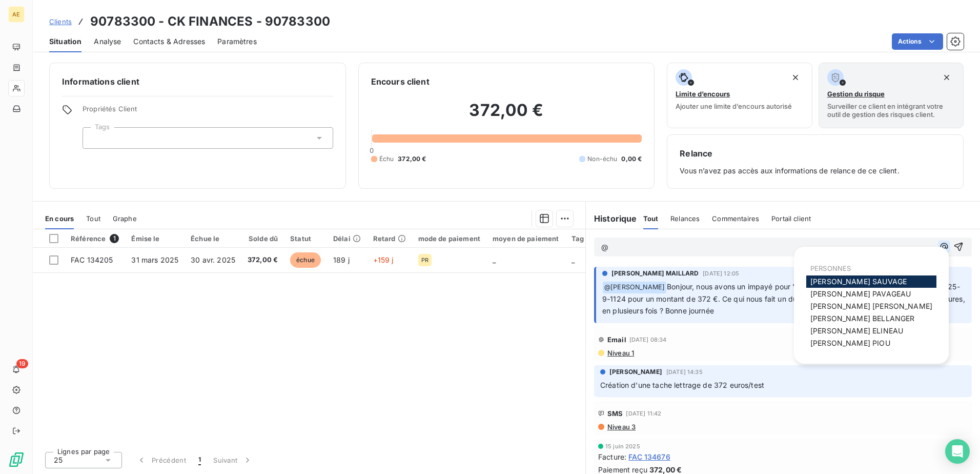 The image size is (980, 474). What do you see at coordinates (91, 260) in the screenshot?
I see `span: FAC 134205` at bounding box center [91, 260].